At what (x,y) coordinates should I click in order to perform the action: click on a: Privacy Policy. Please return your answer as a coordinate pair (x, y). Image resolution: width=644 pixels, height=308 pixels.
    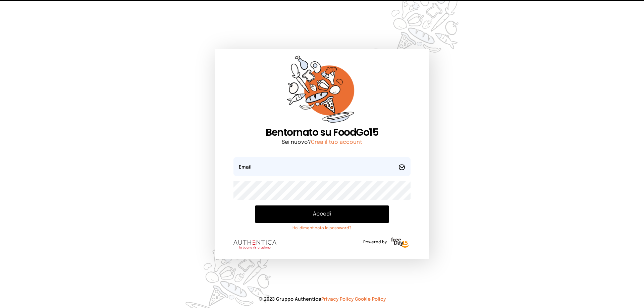
    Looking at the image, I should click on (337, 300).